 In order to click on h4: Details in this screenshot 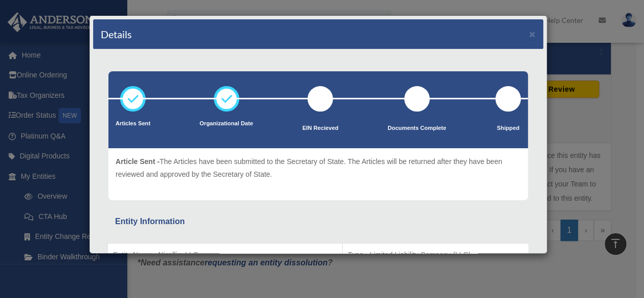, I will do `click(116, 34)`.